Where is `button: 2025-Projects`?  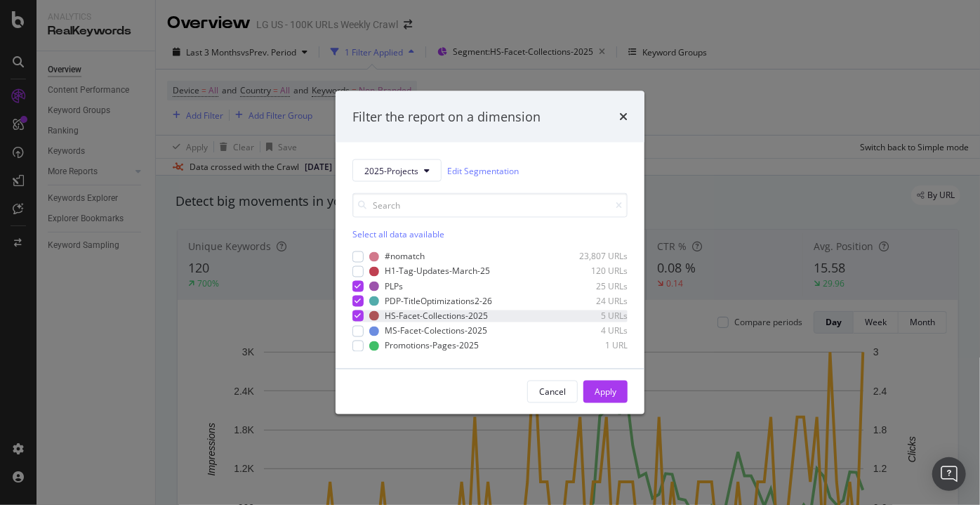 button: 2025-Projects is located at coordinates (397, 171).